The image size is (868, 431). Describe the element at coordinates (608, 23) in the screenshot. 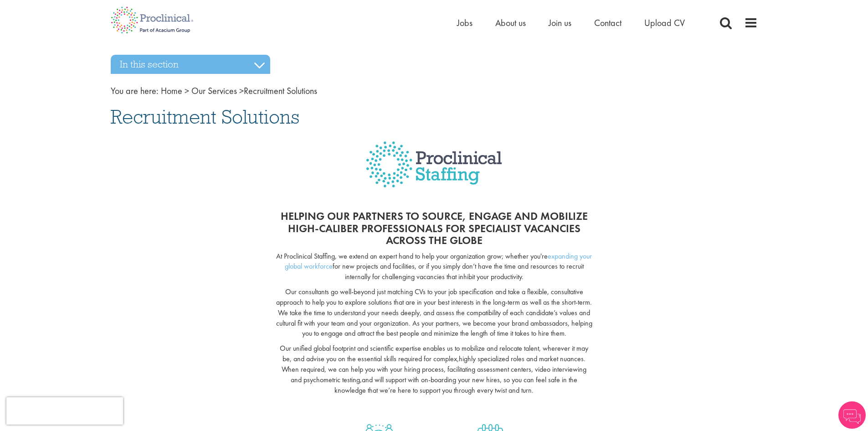

I see `a: Contact` at that location.